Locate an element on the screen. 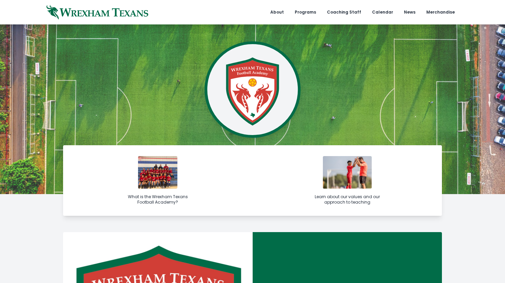 The image size is (505, 283). img: with-player.jpg is located at coordinates (347, 172).